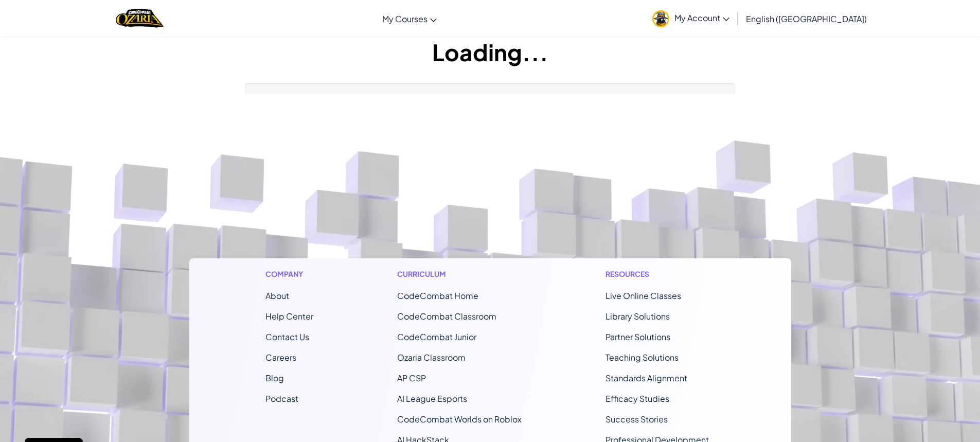  I want to click on a: Blog, so click(275, 378).